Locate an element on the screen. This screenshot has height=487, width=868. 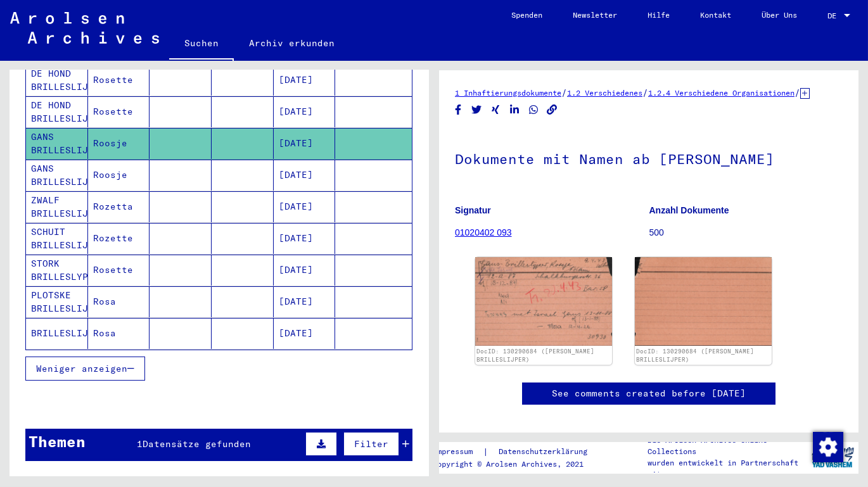
button: Share on Twitter is located at coordinates (477, 109).